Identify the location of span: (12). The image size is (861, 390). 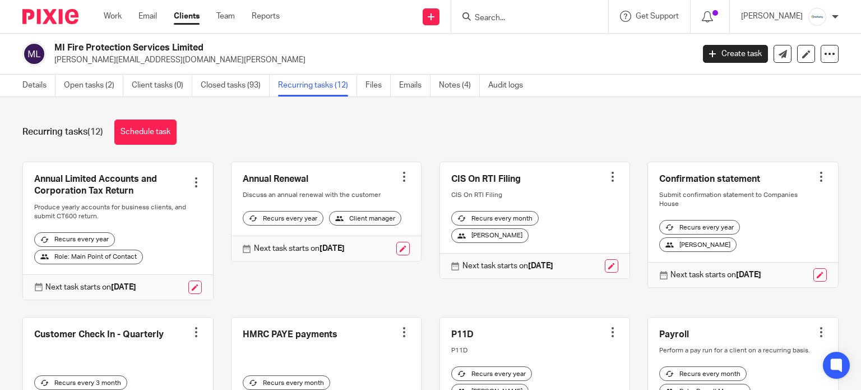
(95, 132).